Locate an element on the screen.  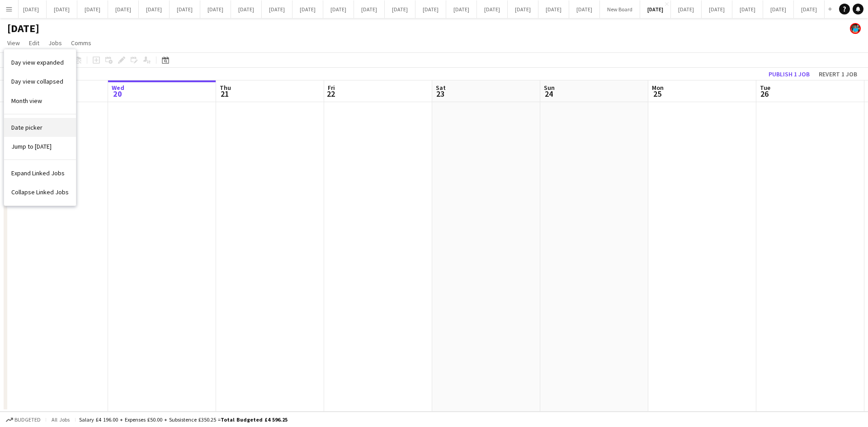
button: Publish 1 job is located at coordinates (789, 74).